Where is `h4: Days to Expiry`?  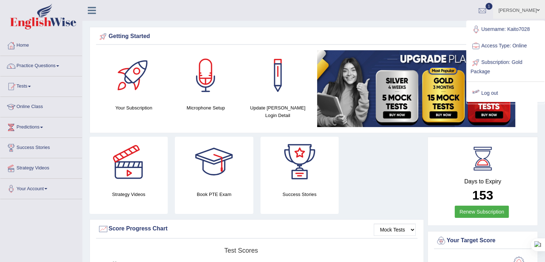
h4: Days to Expiry is located at coordinates (483, 181).